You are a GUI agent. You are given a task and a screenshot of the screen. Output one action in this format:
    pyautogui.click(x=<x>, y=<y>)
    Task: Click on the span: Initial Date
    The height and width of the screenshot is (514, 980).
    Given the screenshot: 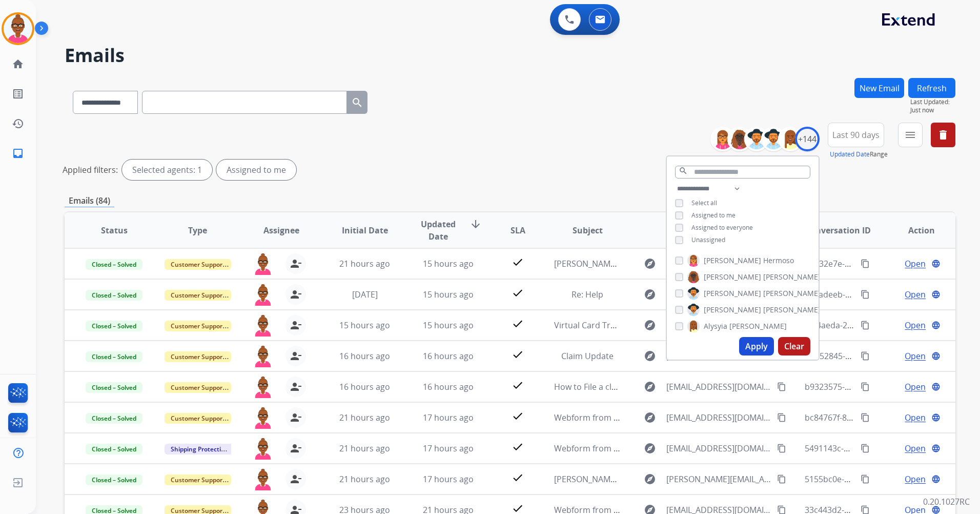 What is the action you would take?
    pyautogui.click(x=365, y=231)
    